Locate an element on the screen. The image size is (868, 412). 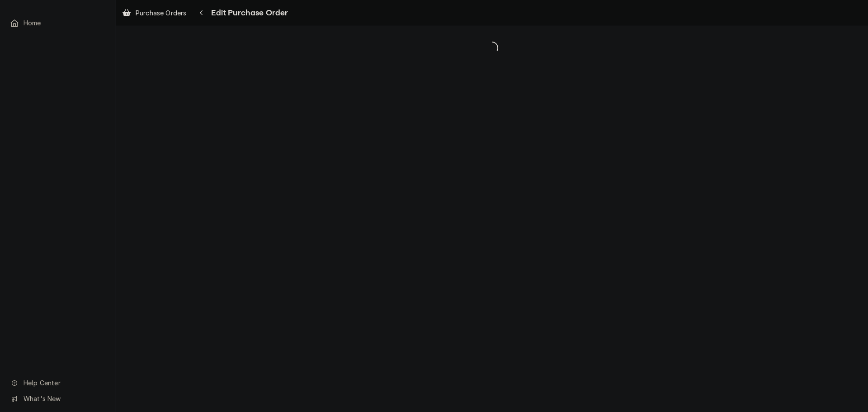
a: Home is located at coordinates (58, 22).